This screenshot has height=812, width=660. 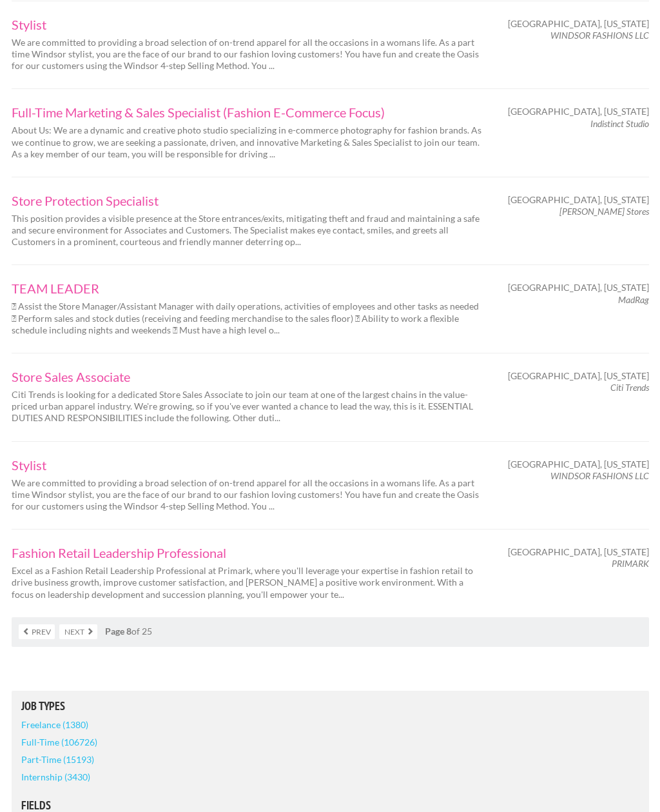 What do you see at coordinates (55, 777) in the screenshot?
I see `a: Internship (3430)` at bounding box center [55, 777].